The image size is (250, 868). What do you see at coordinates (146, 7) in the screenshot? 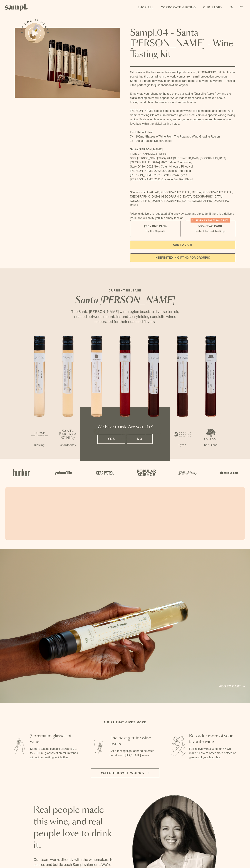
I see `a: Shop All` at bounding box center [146, 7].